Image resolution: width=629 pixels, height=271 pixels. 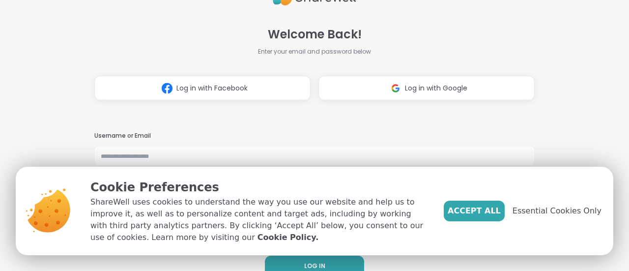 What do you see at coordinates (314, 136) in the screenshot?
I see `h3: Username or Email` at bounding box center [314, 136].